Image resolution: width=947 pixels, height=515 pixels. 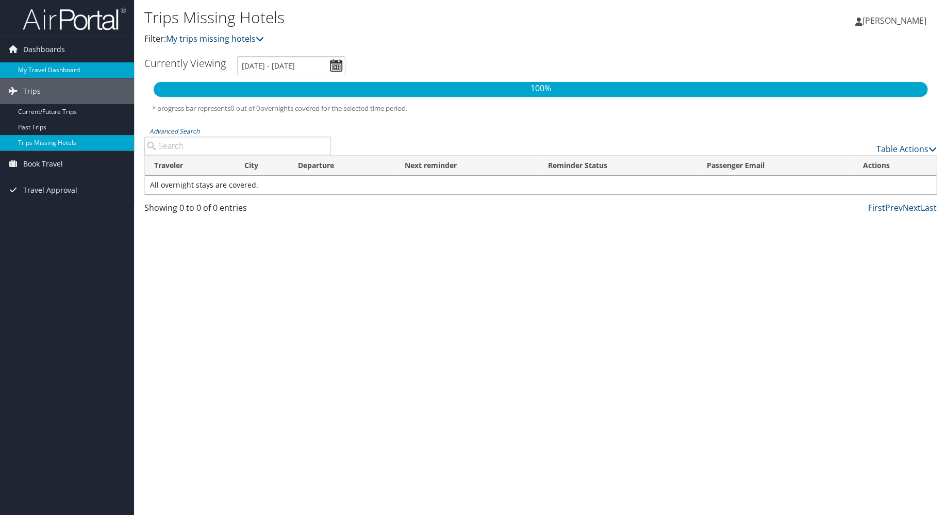 What do you see at coordinates (342, 165) in the screenshot?
I see `th: Departure: activate to sort column descending` at bounding box center [342, 165].